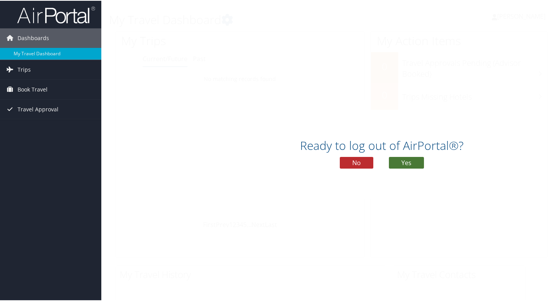 The image size is (558, 301). What do you see at coordinates (33, 37) in the screenshot?
I see `span: Dashboards` at bounding box center [33, 37].